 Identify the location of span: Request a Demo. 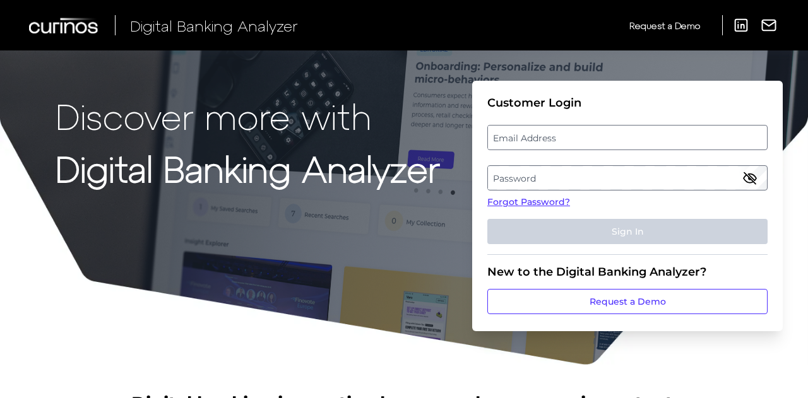
(664, 25).